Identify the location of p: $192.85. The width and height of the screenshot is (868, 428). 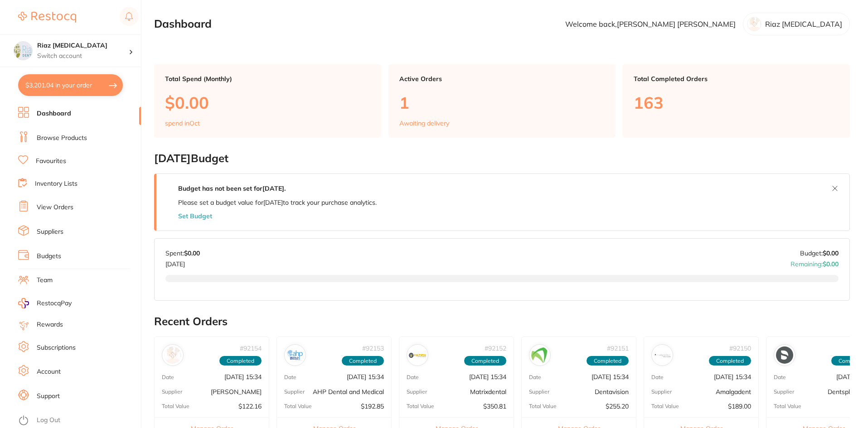
(372, 407).